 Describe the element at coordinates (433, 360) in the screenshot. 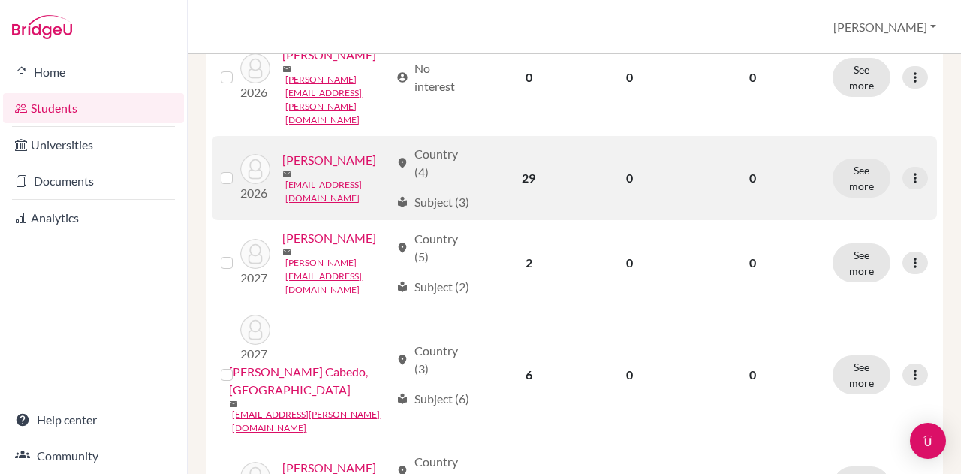

I see `div: Country (3)` at that location.